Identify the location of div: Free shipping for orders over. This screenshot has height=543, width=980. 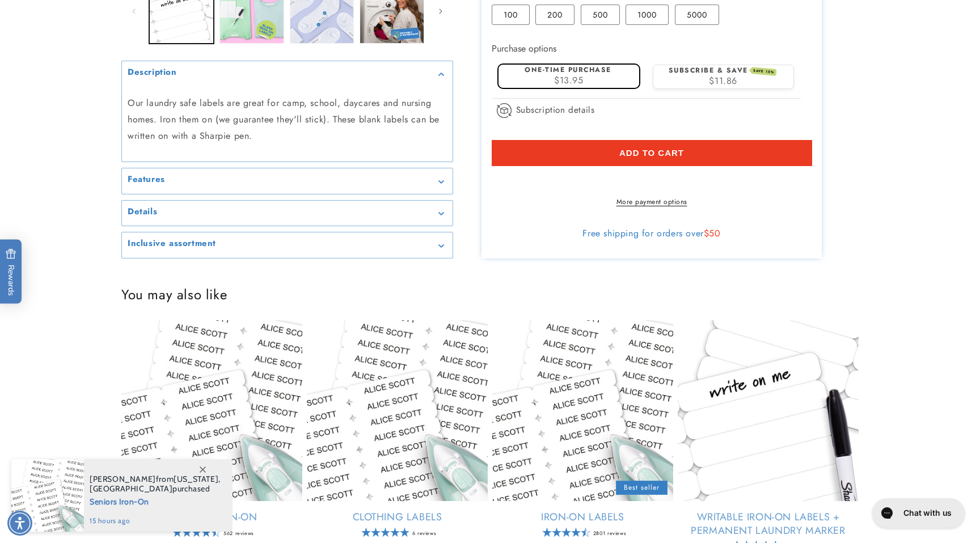
(652, 234).